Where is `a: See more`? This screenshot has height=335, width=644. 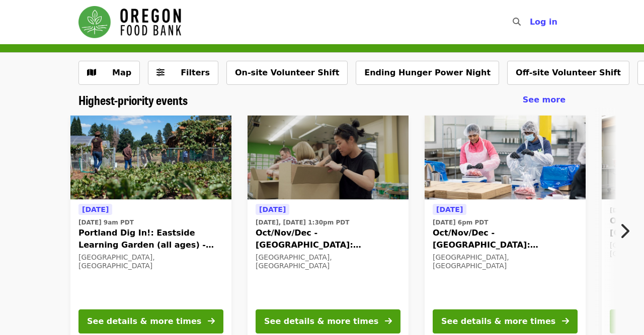
a: See more is located at coordinates (543, 100).